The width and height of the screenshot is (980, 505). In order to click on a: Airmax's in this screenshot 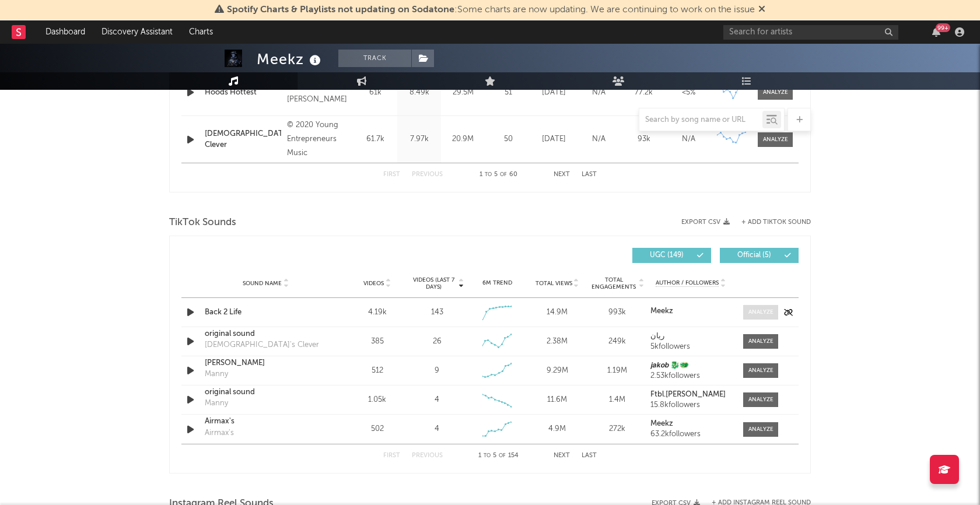, I will do `click(265, 421)`.